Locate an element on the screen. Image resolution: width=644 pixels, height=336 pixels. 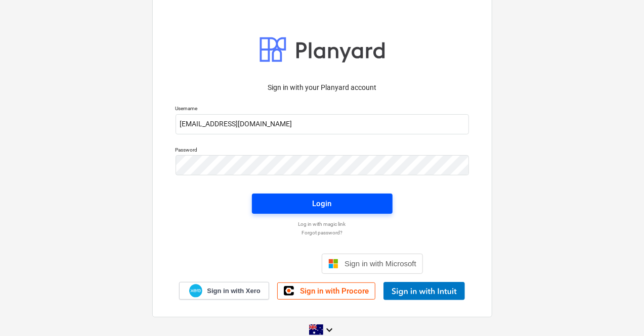
p: Username is located at coordinates (322, 109).